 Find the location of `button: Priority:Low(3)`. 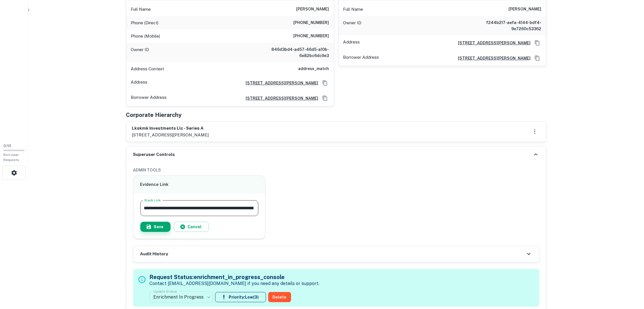

button: Priority:Low(3) is located at coordinates (241, 297).